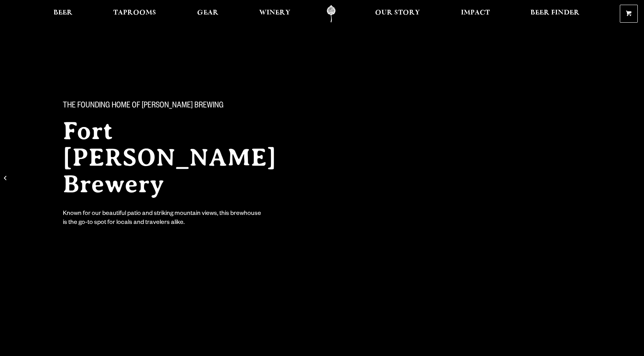 Image resolution: width=644 pixels, height=356 pixels. I want to click on span: Taprooms, so click(135, 13).